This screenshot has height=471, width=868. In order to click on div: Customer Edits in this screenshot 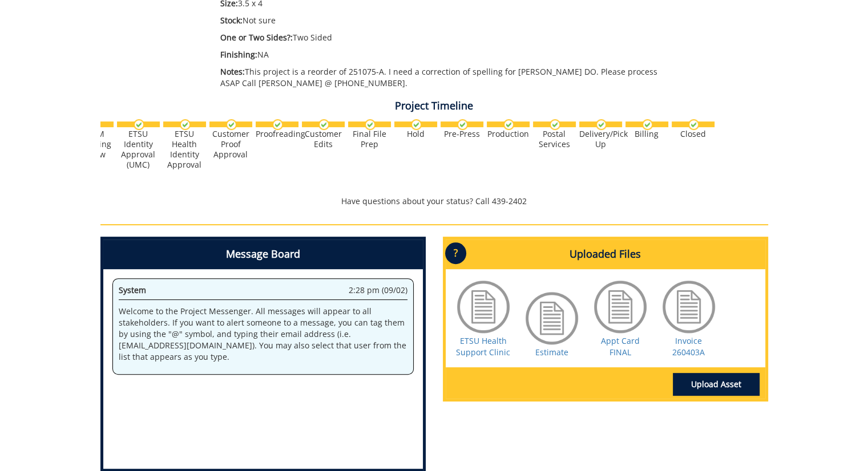, I will do `click(323, 139)`.